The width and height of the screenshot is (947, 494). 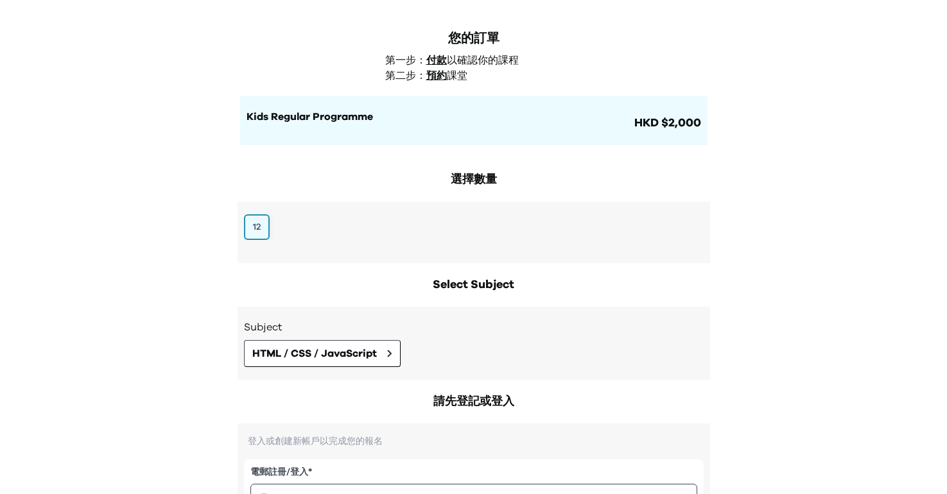 I want to click on span: 預約, so click(x=436, y=76).